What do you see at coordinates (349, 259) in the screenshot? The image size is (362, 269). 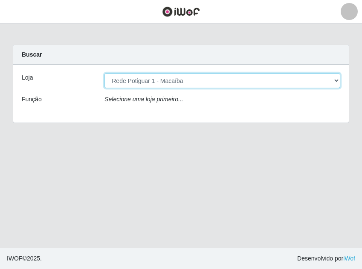 I see `a: iWof` at bounding box center [349, 259].